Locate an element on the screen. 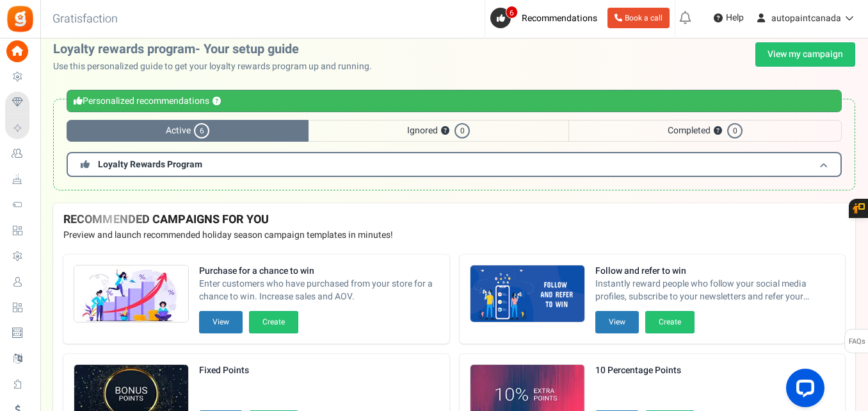  span: Active is located at coordinates (188, 131).